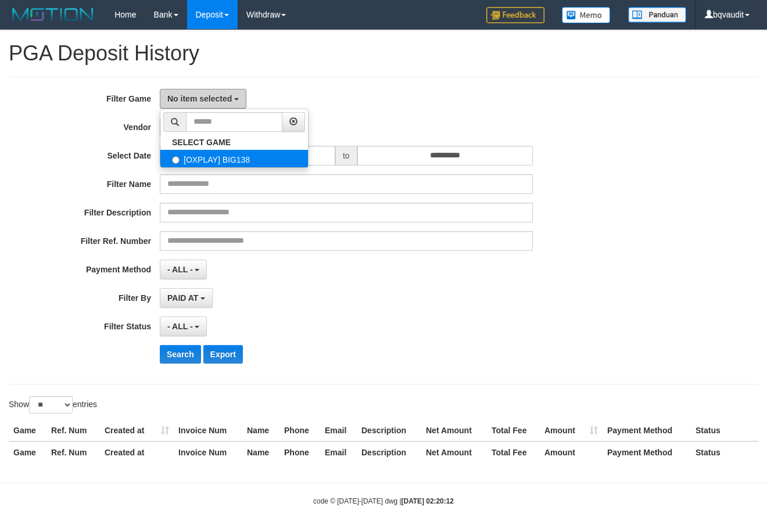 The height and width of the screenshot is (532, 767). I want to click on button: Search, so click(180, 354).